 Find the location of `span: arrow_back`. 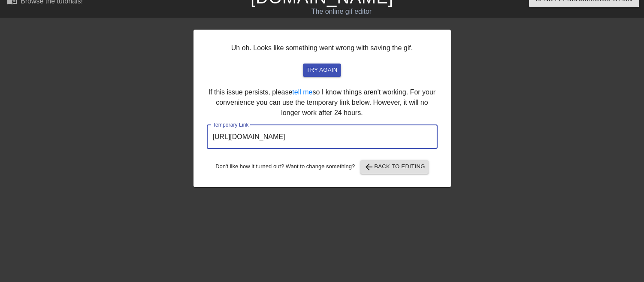

span: arrow_back is located at coordinates (369, 167).